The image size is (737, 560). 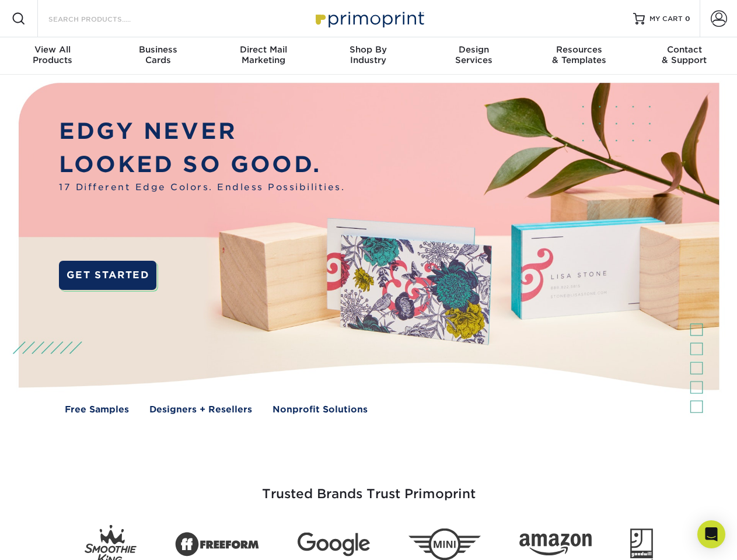 I want to click on div: & Support, so click(x=684, y=55).